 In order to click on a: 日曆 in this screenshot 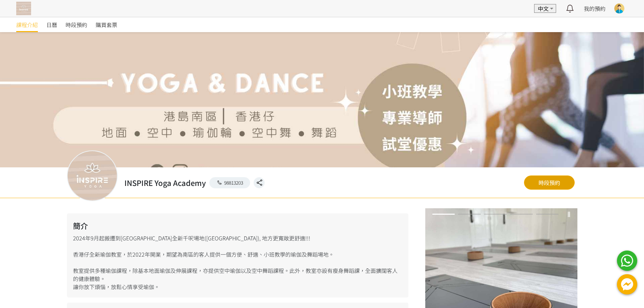, I will do `click(52, 25)`.